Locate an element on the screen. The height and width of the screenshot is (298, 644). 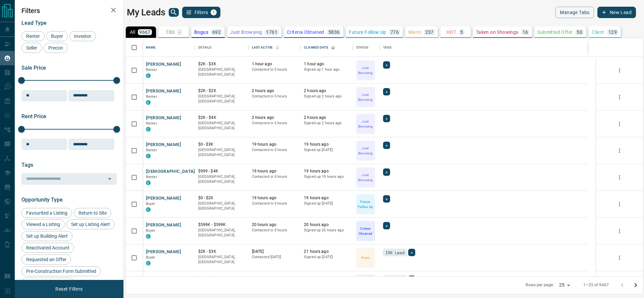
p: 129 is located at coordinates (612, 32).